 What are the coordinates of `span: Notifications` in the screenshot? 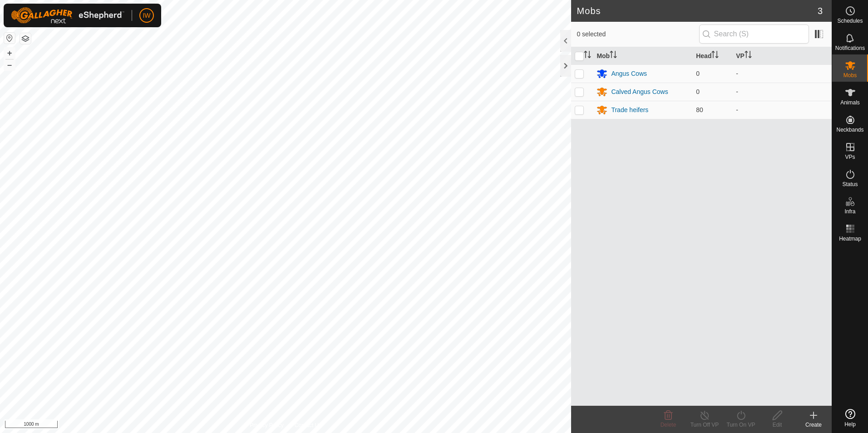 It's located at (850, 48).